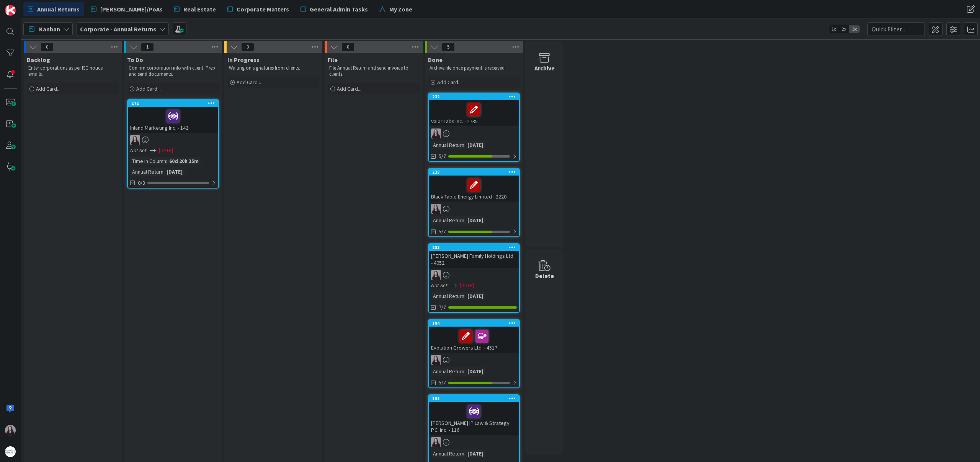  I want to click on i: Not Set, so click(439, 285).